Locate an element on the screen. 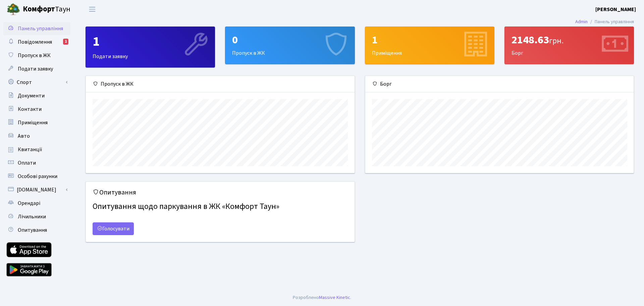 The width and height of the screenshot is (644, 306). span: Оплати is located at coordinates (27, 163).